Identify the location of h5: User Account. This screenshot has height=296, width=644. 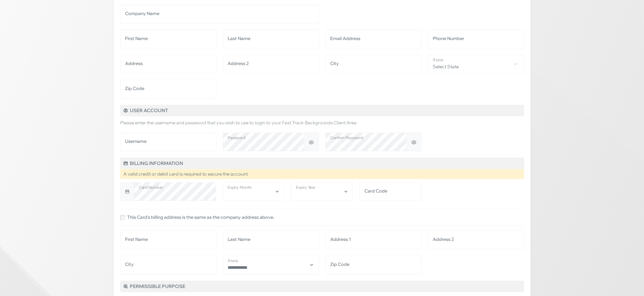
(322, 111).